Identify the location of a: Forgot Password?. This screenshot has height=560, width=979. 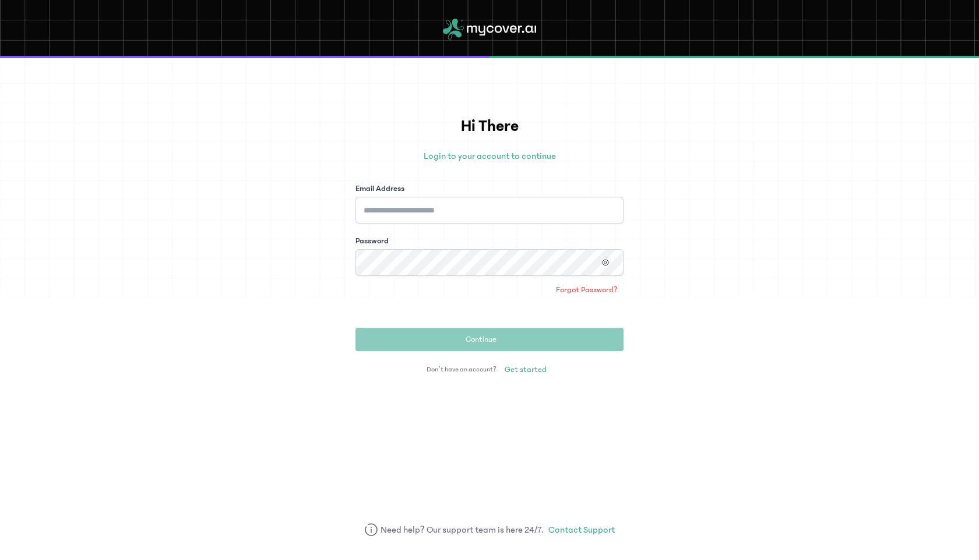
(587, 290).